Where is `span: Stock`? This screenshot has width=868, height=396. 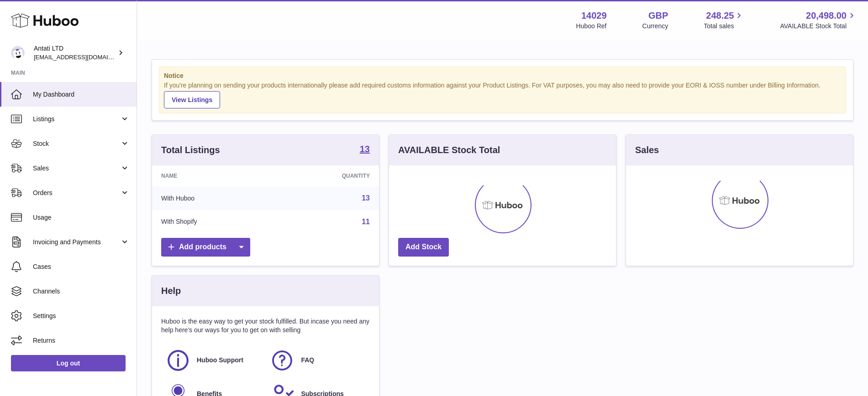 span: Stock is located at coordinates (77, 144).